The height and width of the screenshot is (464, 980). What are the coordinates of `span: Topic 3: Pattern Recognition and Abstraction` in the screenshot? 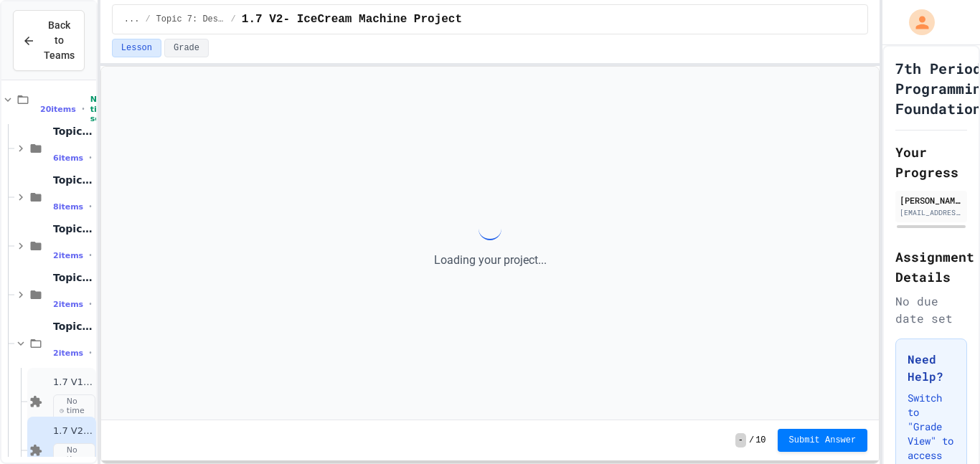 It's located at (73, 180).